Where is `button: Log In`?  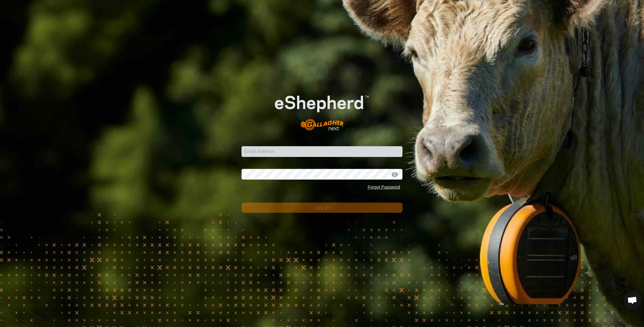 button: Log In is located at coordinates (322, 208).